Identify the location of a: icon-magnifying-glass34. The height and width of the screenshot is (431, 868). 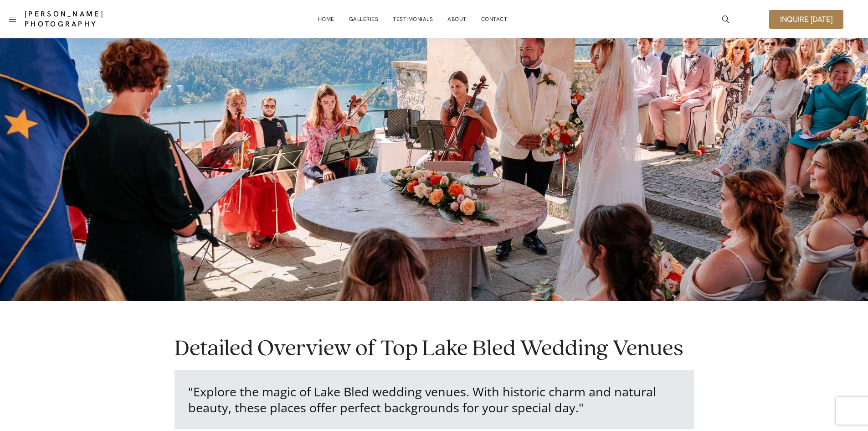
(726, 19).